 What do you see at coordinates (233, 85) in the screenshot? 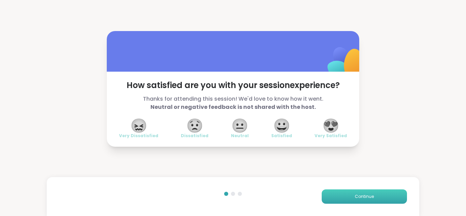
I see `span: How satisfied are you with your session experience?` at bounding box center [233, 85].